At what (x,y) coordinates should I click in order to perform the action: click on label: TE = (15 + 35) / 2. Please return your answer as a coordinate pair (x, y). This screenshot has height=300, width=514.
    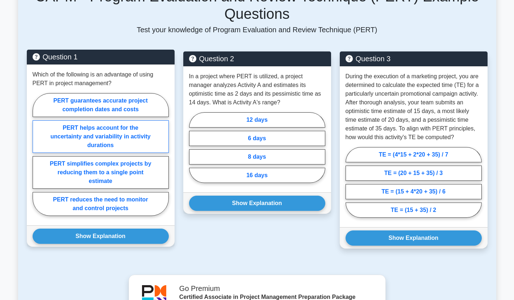
    Looking at the image, I should click on (414, 210).